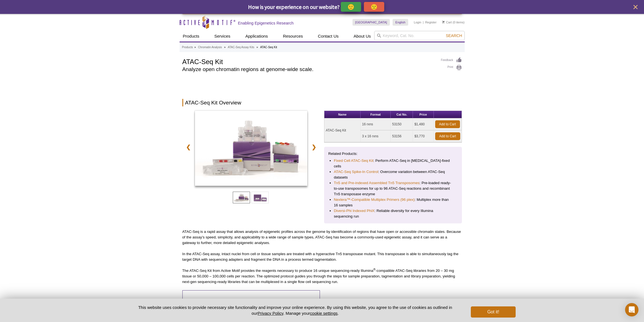 The height and width of the screenshot is (322, 644). Describe the element at coordinates (322, 237) in the screenshot. I see `p: ATAC-Seq is a rapid assay that allows analysis of epigenetic profiles across the genome by identi...` at that location.